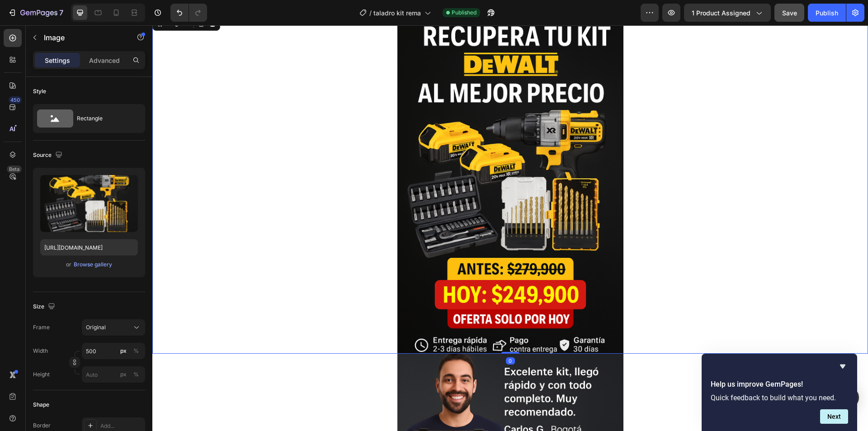  Describe the element at coordinates (790, 13) in the screenshot. I see `span: Save` at that location.